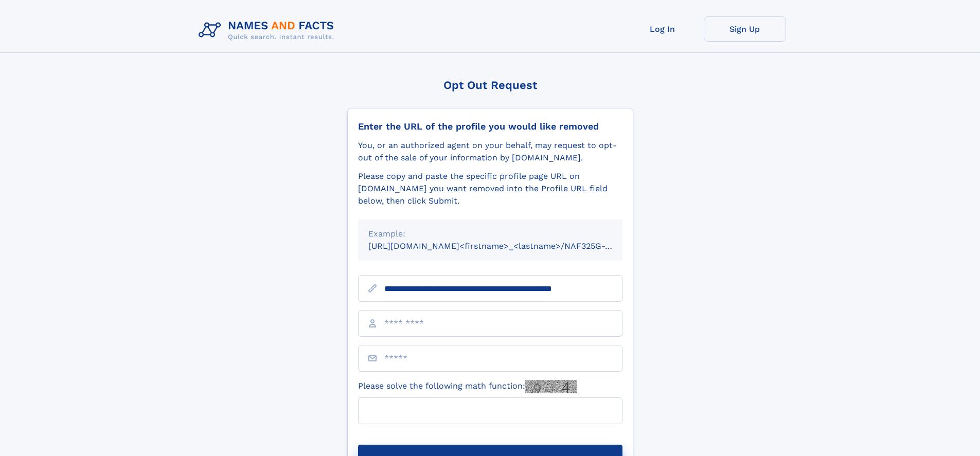  I want to click on div: Enter the URL of the profile you would like removed, so click(490, 126).